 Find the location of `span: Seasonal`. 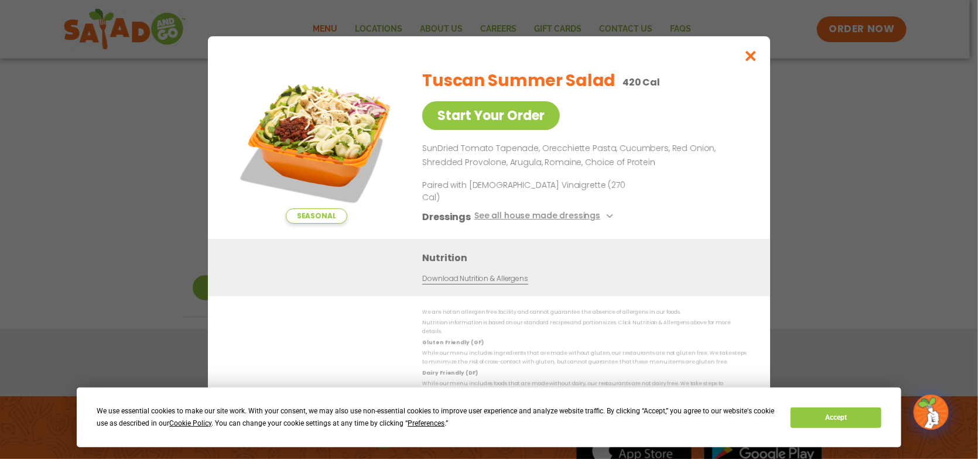

span: Seasonal is located at coordinates (316, 216).